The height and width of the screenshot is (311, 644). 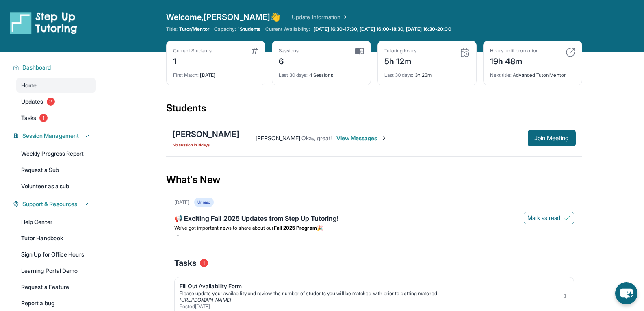 I want to click on div: 📢 Exciting Fall 2025 Updates from Step Up Tutoring!, so click(x=374, y=219).